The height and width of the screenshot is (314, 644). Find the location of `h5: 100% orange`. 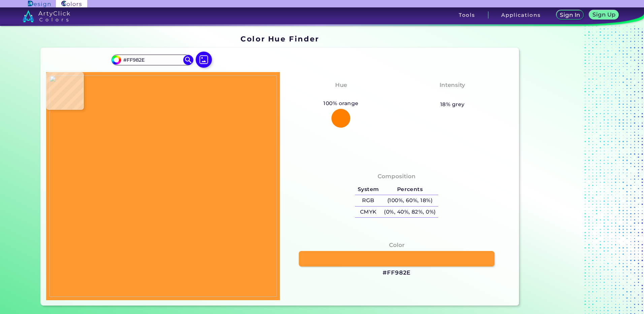

h5: 100% orange is located at coordinates (341, 104).